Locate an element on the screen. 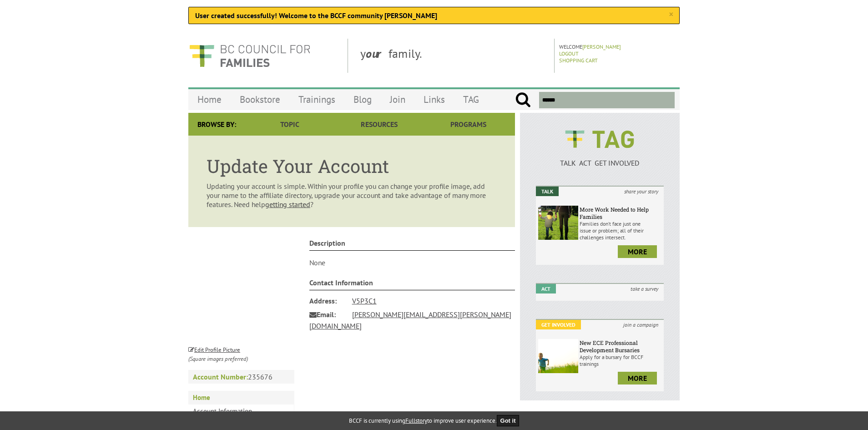  a: Account Information is located at coordinates (241, 411).